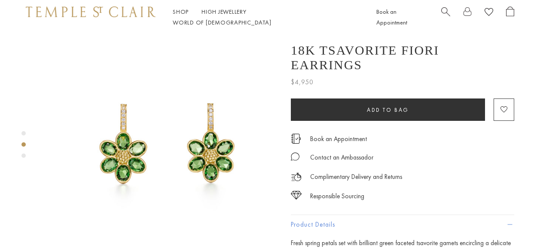  Describe the element at coordinates (296, 195) in the screenshot. I see `img: icon_sourcing.svg` at that location.